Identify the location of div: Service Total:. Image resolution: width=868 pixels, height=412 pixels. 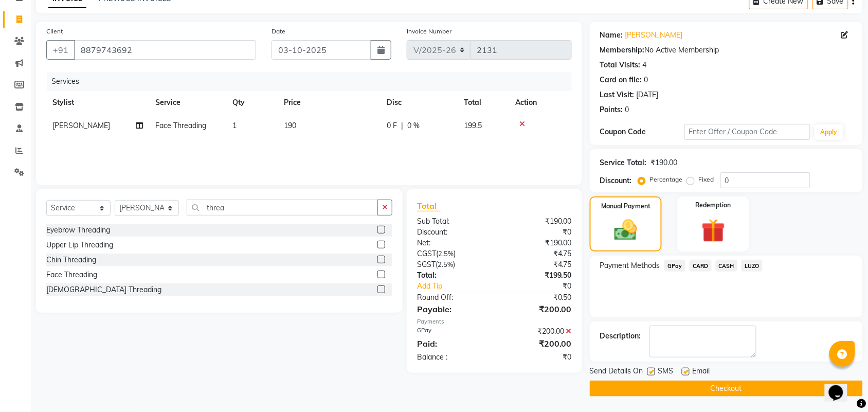
(623, 163).